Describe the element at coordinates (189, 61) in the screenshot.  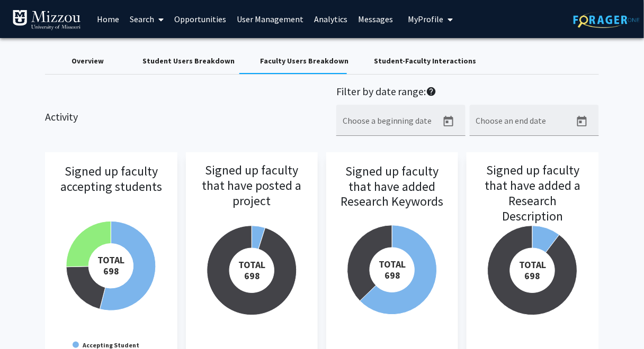
I see `div: Student Users Breakdown` at that location.